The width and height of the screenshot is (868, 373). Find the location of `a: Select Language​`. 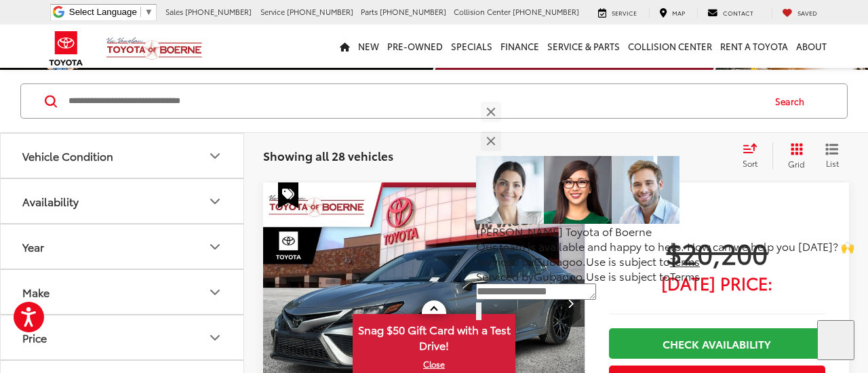

a: Select Language​ is located at coordinates (111, 12).